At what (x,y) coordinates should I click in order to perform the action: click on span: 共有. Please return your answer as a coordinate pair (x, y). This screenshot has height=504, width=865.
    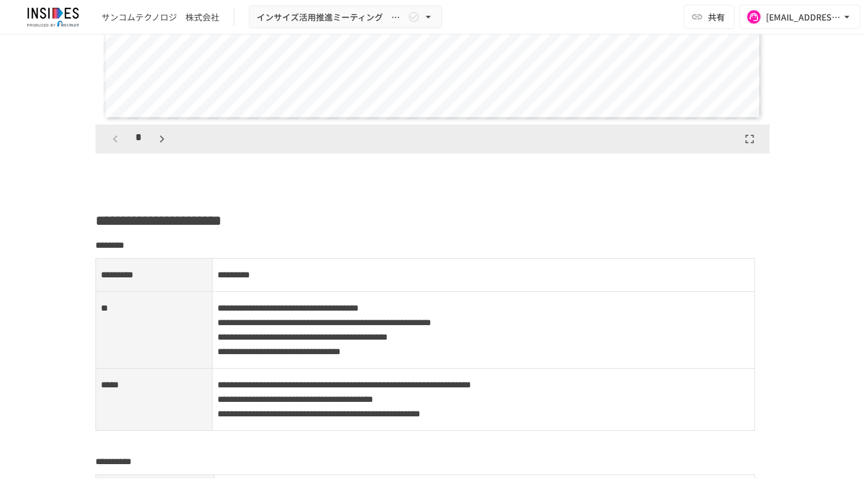
    Looking at the image, I should click on (716, 17).